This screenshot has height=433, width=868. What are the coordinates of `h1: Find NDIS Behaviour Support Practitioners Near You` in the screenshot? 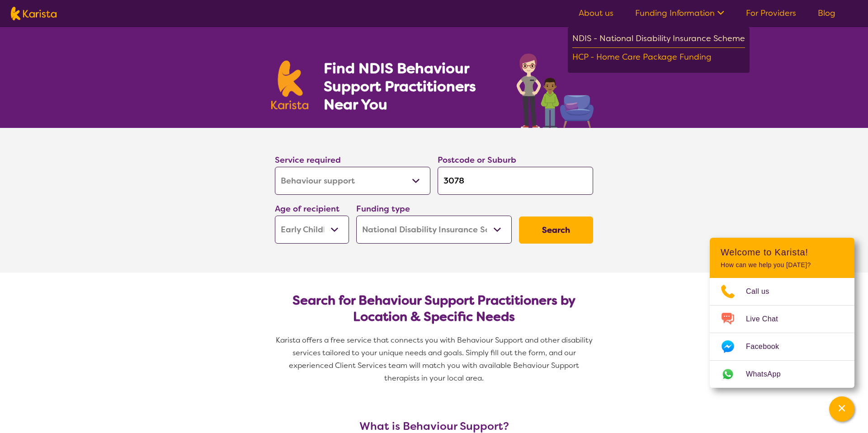 It's located at (411, 87).